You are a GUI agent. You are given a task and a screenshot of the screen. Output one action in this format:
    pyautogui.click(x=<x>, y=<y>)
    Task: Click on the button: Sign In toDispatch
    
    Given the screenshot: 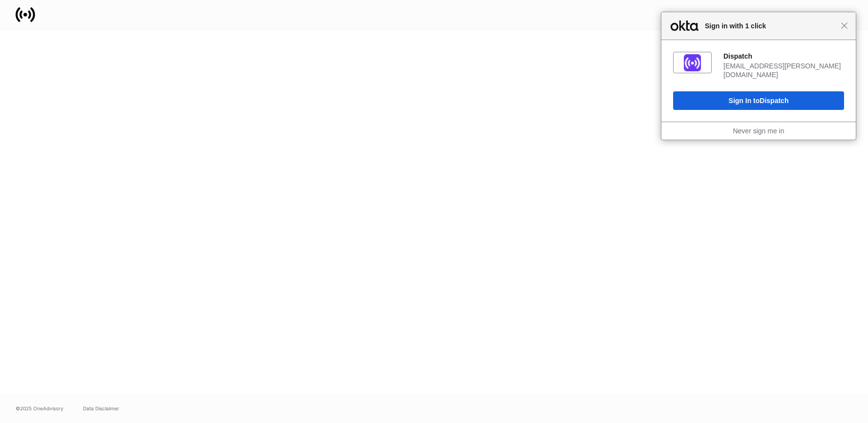 What is the action you would take?
    pyautogui.click(x=758, y=100)
    